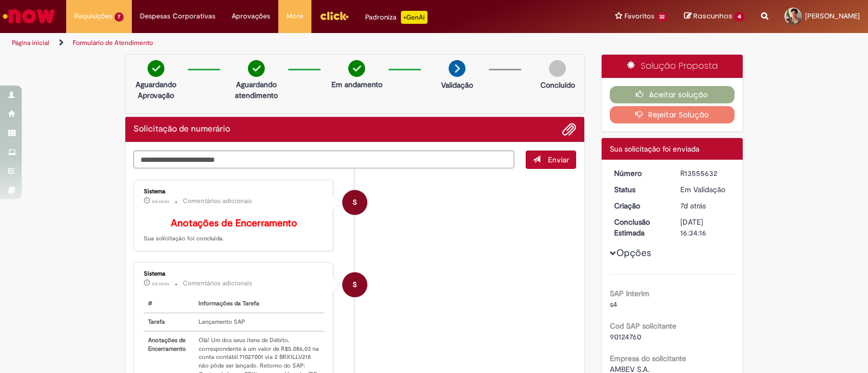  I want to click on span: Rascunhos, so click(713, 16).